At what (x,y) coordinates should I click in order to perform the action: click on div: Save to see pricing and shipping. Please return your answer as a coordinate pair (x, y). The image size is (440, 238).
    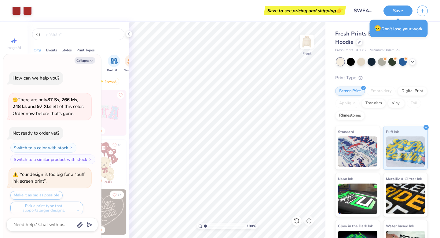
    Looking at the image, I should click on (305, 11).